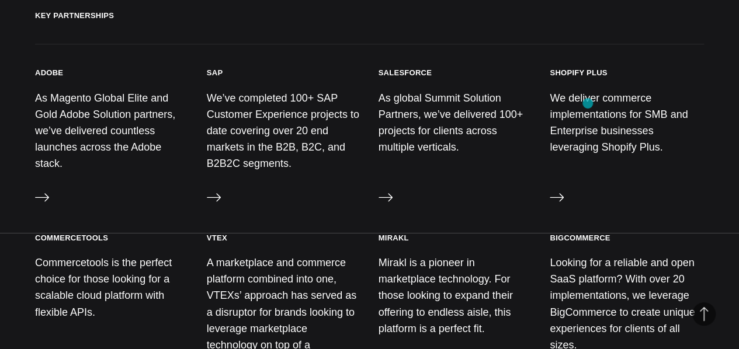 The image size is (739, 349). Describe the element at coordinates (579, 238) in the screenshot. I see `h3: BigCommerce` at that location.